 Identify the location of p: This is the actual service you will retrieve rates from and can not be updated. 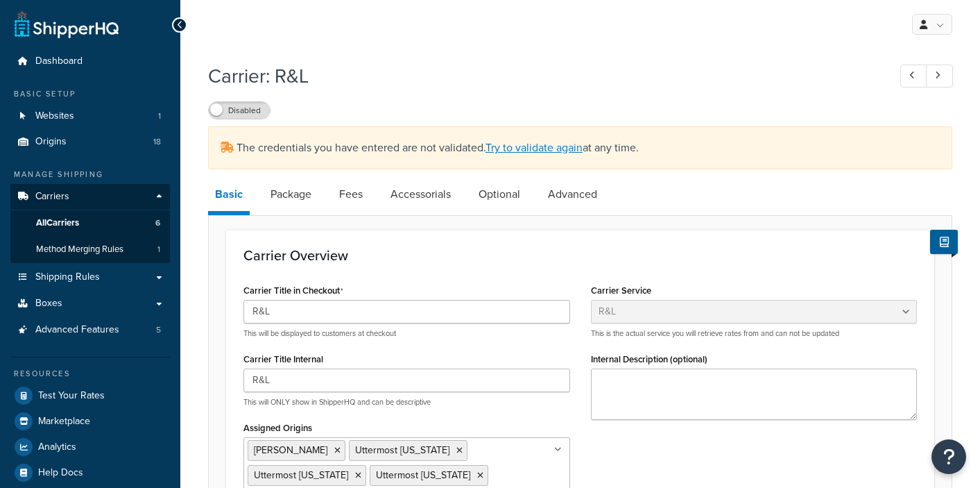
(754, 333).